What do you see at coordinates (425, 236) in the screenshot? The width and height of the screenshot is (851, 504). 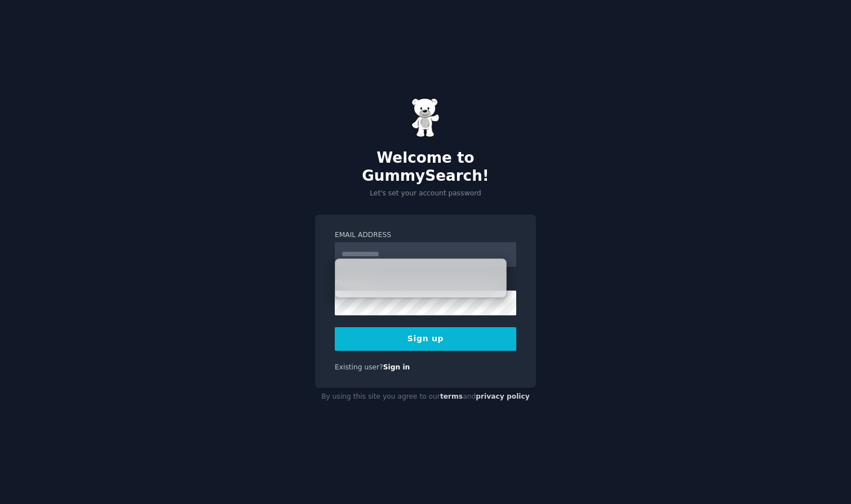 I see `label: Email Address` at bounding box center [425, 236].